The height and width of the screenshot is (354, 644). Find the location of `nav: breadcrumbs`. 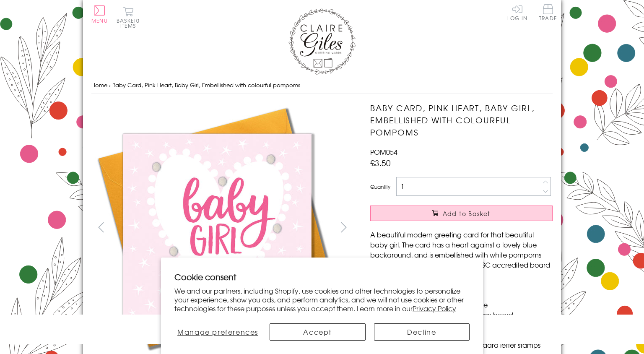

nav: breadcrumbs is located at coordinates (322, 85).